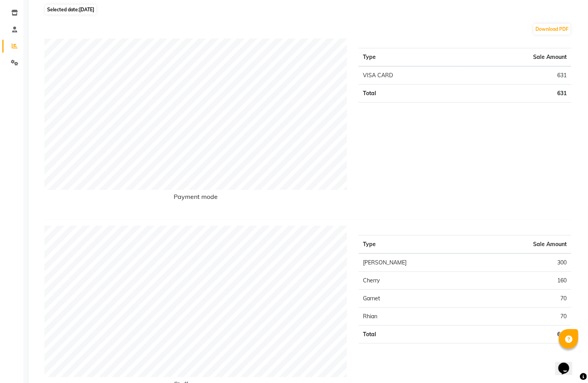 Image resolution: width=588 pixels, height=383 pixels. What do you see at coordinates (417, 280) in the screenshot?
I see `td: Cherry` at bounding box center [417, 280].